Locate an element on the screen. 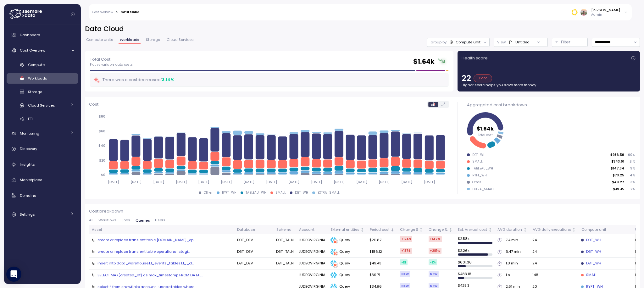  button: Collapse navigation is located at coordinates (73, 14).